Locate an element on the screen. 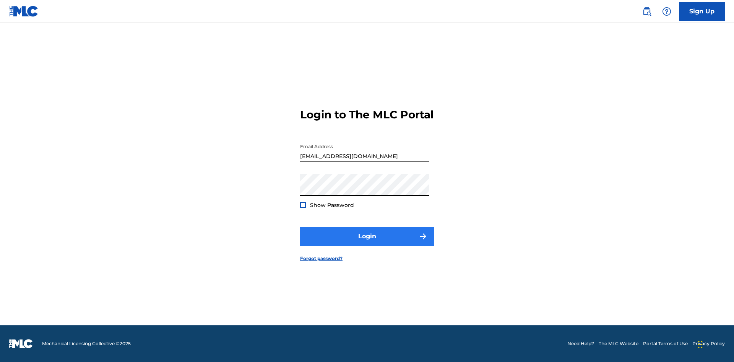  img: MLC Logo is located at coordinates (24, 11).